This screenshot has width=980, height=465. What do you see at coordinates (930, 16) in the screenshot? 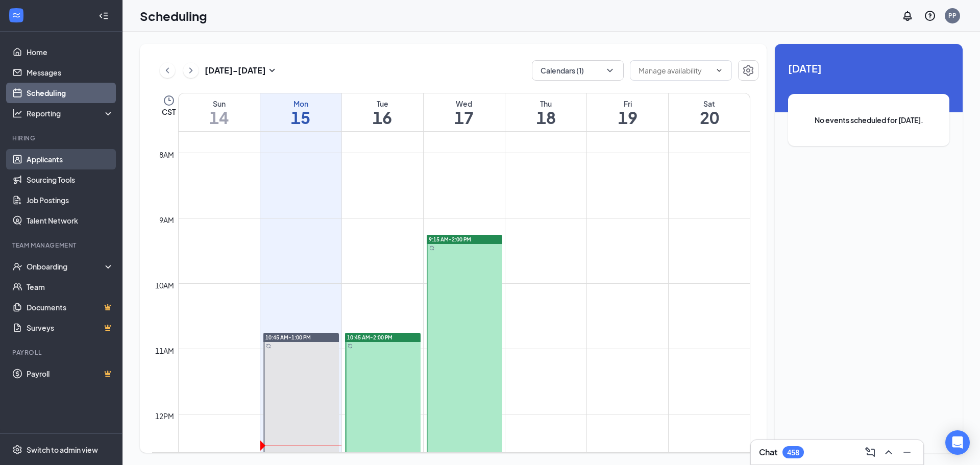
I see `svg: QuestionInfo` at bounding box center [930, 16].